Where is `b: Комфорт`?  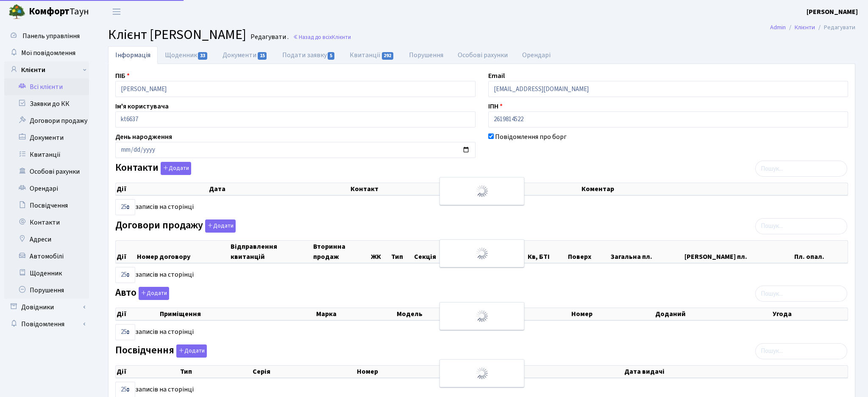 b: Комфорт is located at coordinates (49, 12).